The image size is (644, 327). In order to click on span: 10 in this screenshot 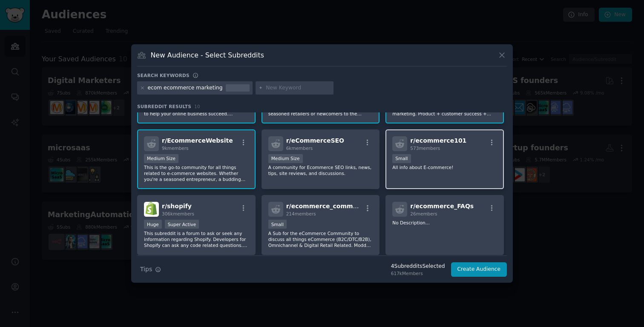, I will do `click(197, 107)`.